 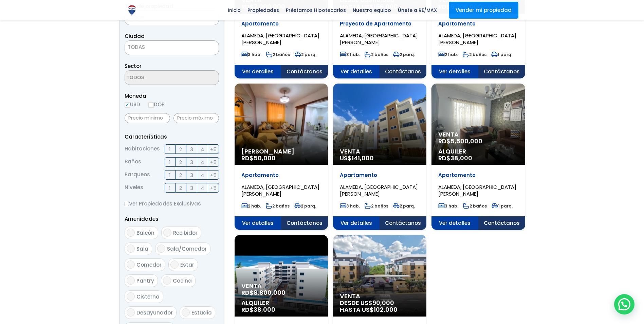 What do you see at coordinates (196, 118) in the screenshot?
I see `input: Precio máximo` at bounding box center [196, 118].